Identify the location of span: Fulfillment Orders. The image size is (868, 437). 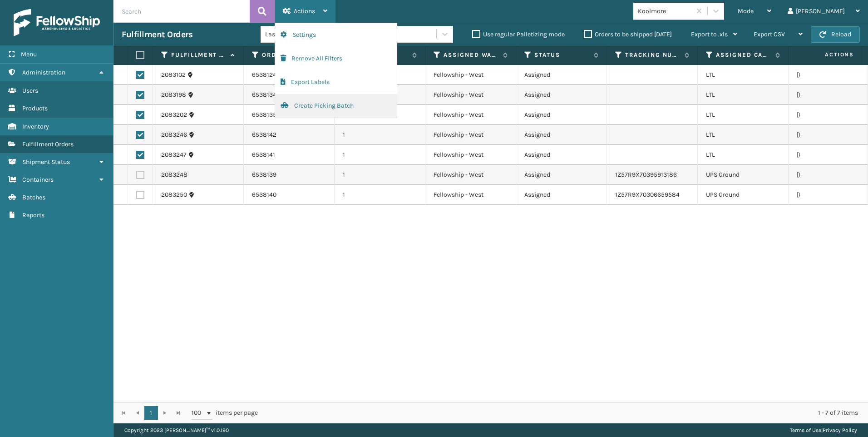
(47, 144).